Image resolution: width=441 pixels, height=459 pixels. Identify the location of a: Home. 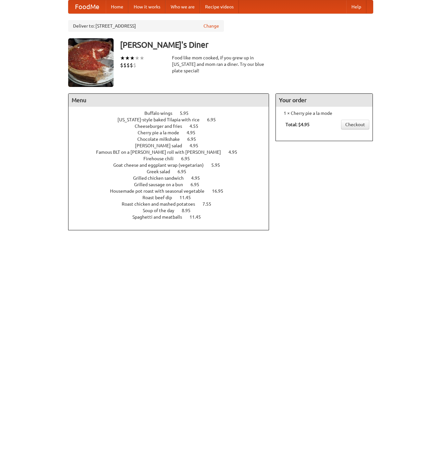
(117, 7).